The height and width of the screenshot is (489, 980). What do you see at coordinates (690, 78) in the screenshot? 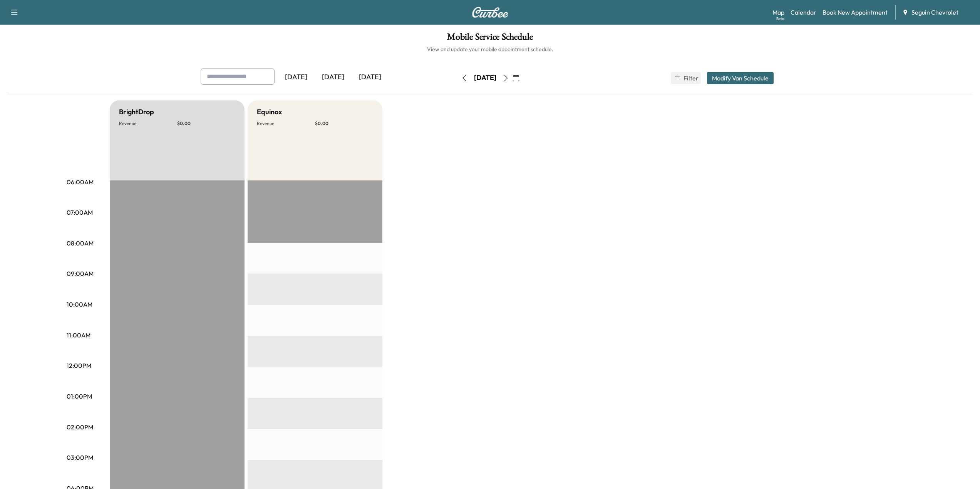
I see `span: Filter` at bounding box center [690, 78].